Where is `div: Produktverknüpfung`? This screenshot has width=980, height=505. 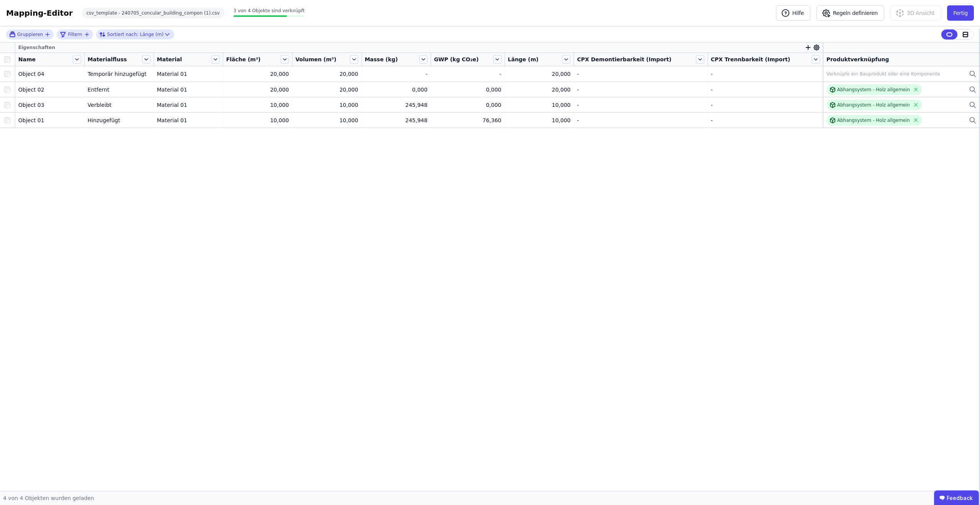 div: Produktverknüpfung is located at coordinates (902, 59).